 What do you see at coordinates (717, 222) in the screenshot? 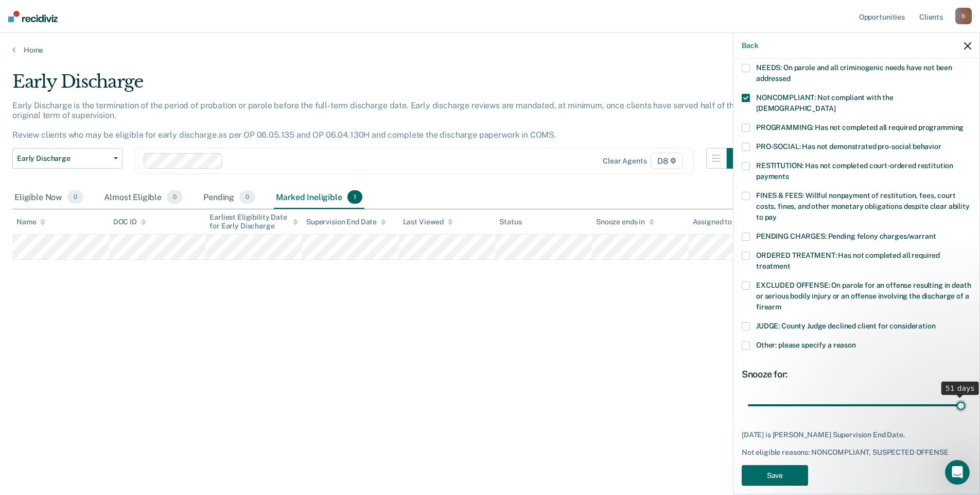
I see `div: Assigned to` at bounding box center [717, 222].